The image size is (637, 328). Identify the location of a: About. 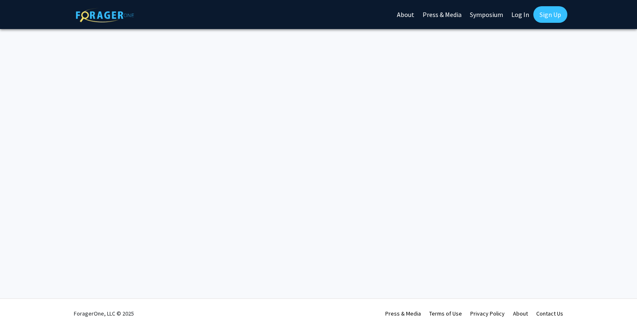
(520, 313).